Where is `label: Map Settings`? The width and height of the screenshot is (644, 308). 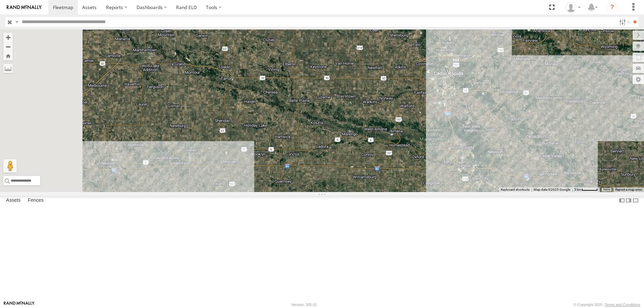
label: Map Settings is located at coordinates (638, 79).